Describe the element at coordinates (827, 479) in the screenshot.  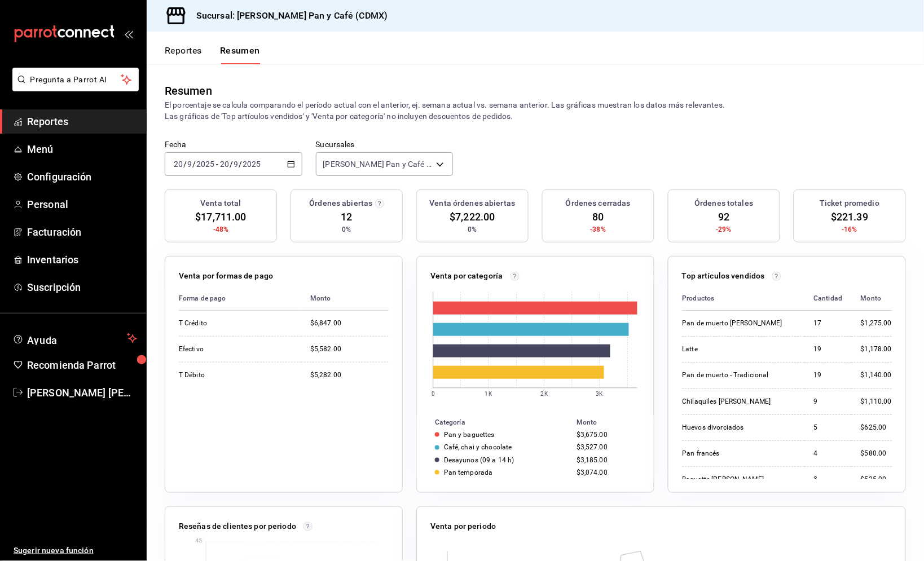
I see `div: 3` at that location.